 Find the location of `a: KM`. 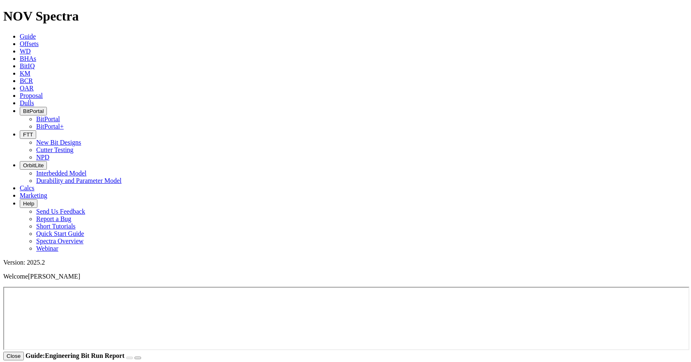

a: KM is located at coordinates (25, 73).